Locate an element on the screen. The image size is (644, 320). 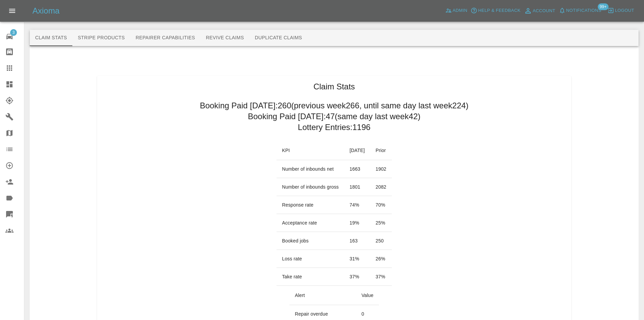
td: Take rate is located at coordinates (310, 277).